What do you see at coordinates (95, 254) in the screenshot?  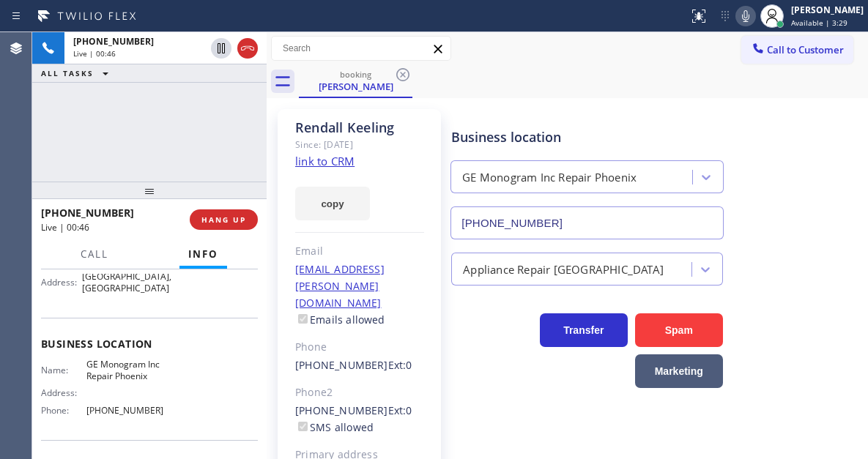 I see `span: Call` at bounding box center [95, 254].